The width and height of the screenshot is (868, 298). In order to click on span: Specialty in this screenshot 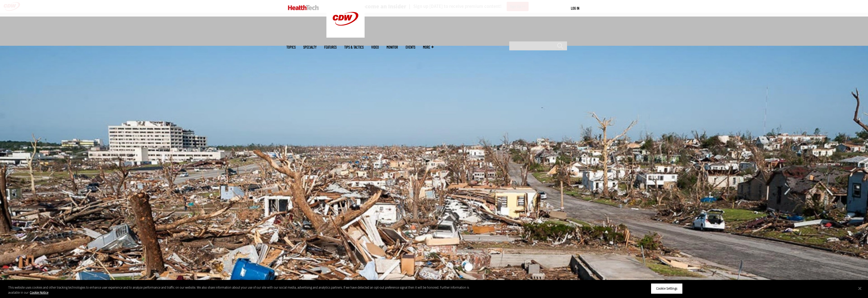, I will do `click(310, 47)`.